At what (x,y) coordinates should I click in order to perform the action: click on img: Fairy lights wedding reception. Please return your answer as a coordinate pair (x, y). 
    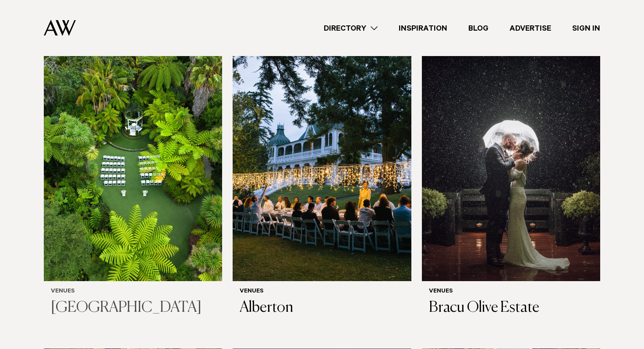
    Looking at the image, I should click on (322, 162).